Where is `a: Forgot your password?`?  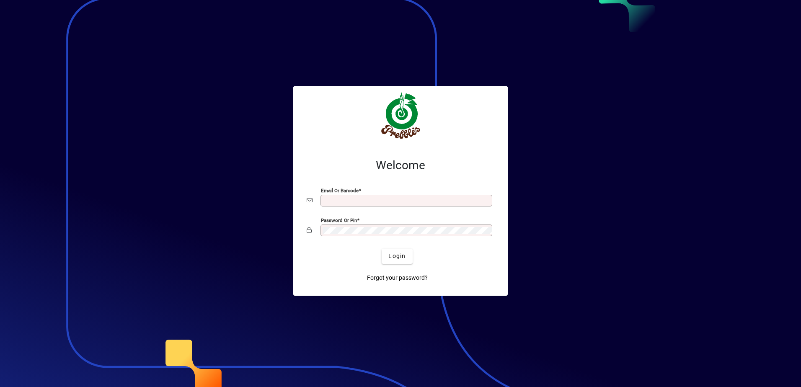 a: Forgot your password? is located at coordinates (397, 278).